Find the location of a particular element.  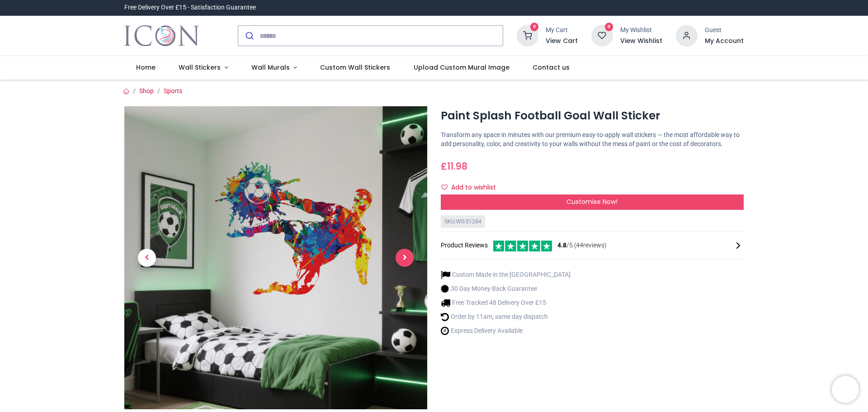

span: /5 ( 44 reviews) is located at coordinates (582, 246).